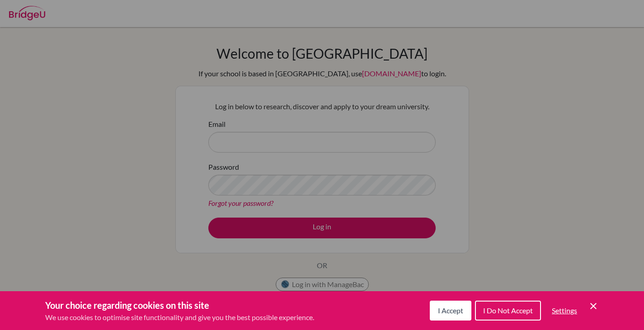  Describe the element at coordinates (451, 311) in the screenshot. I see `button: I Accept` at that location.